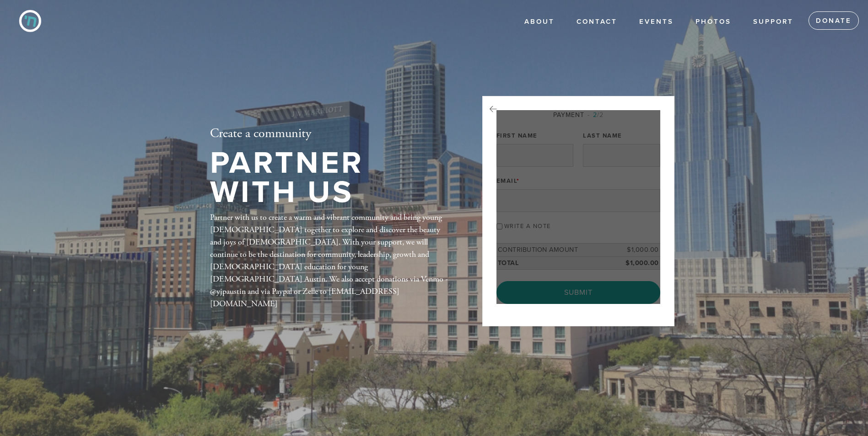 This screenshot has width=868, height=436. What do you see at coordinates (834, 21) in the screenshot?
I see `a: Donate` at bounding box center [834, 21].